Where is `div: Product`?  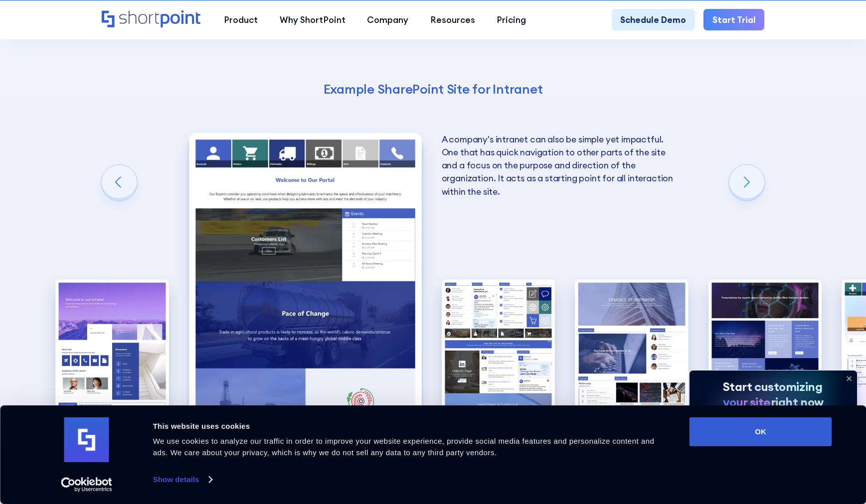
div: Product is located at coordinates (240, 20).